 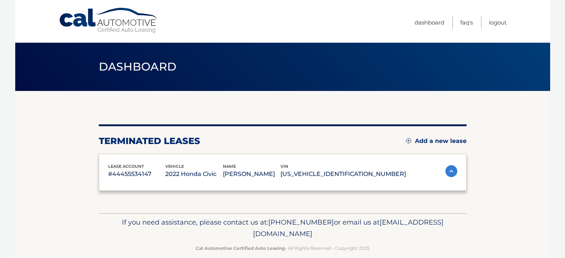 I want to click on p: If you need assistance, please contact us at: or email us at, so click(x=283, y=228).